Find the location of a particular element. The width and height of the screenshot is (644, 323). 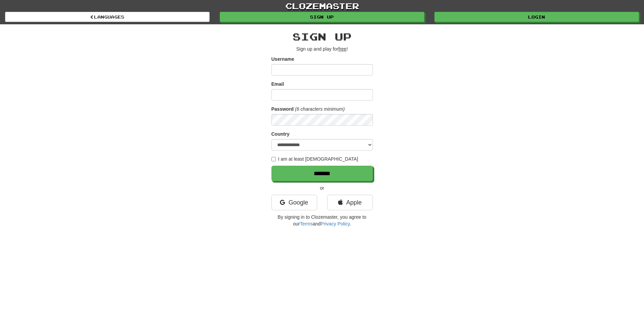

label: Email is located at coordinates (278, 84).